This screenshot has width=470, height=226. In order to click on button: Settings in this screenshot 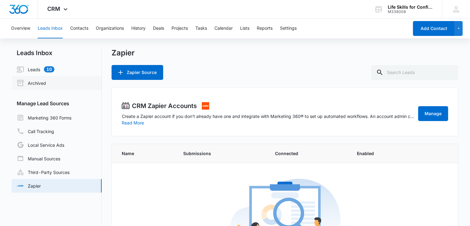, I will do `click(289, 28)`.